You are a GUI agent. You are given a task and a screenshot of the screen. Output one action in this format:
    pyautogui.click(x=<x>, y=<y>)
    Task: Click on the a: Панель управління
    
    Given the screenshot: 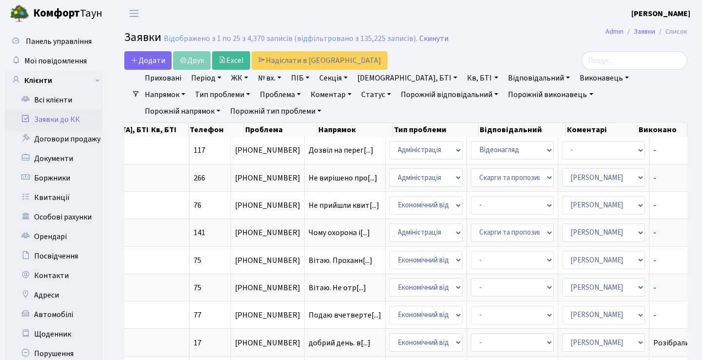 What is the action you would take?
    pyautogui.click(x=54, y=41)
    